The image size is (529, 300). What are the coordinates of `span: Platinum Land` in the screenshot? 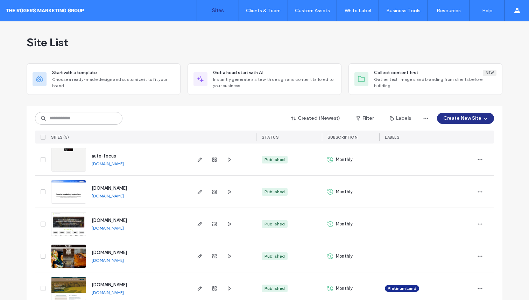 It's located at (402, 289).